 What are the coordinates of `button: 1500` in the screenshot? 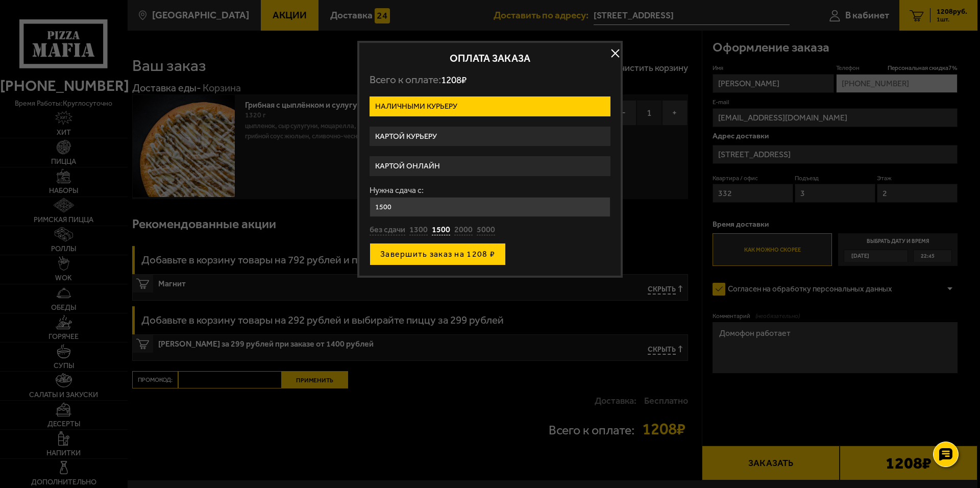 It's located at (441, 231).